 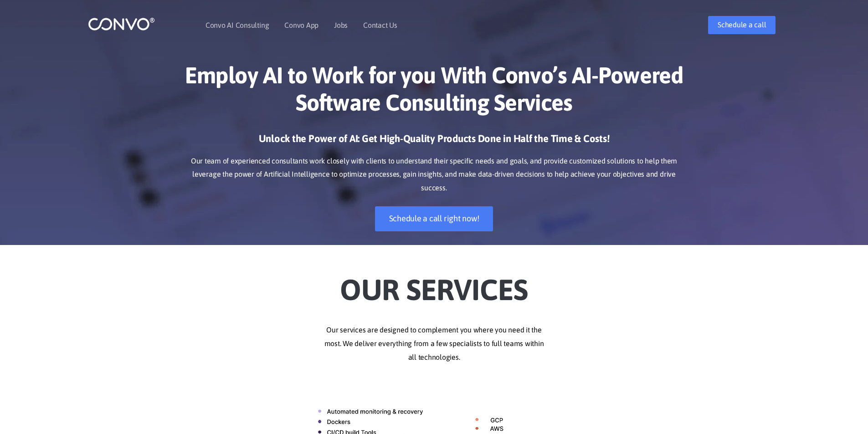 I want to click on a: Convo AI Consulting, so click(x=237, y=25).